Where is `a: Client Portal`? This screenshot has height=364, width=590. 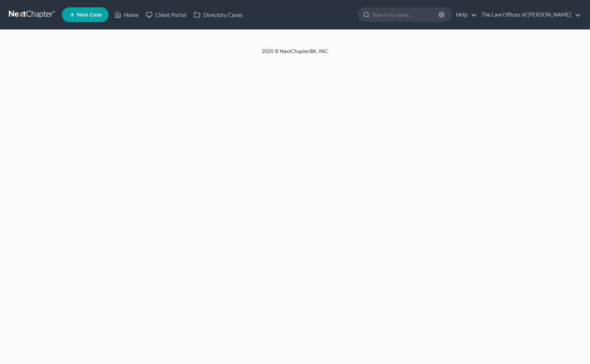
a: Client Portal is located at coordinates (166, 15).